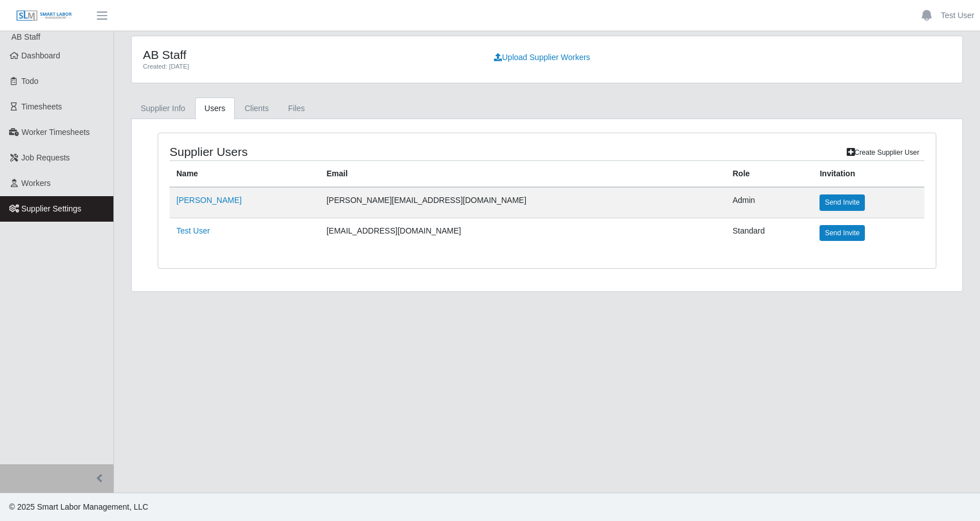 The width and height of the screenshot is (980, 521). I want to click on span: AB Staff, so click(26, 37).